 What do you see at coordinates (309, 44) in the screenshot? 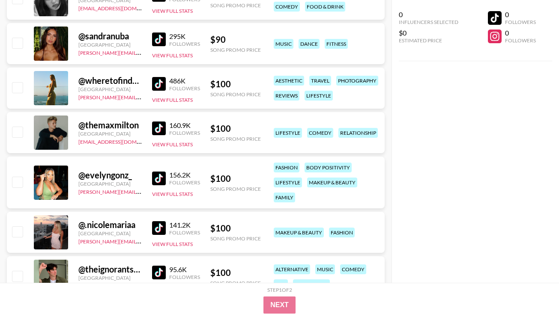
I see `div: dance` at bounding box center [309, 44].